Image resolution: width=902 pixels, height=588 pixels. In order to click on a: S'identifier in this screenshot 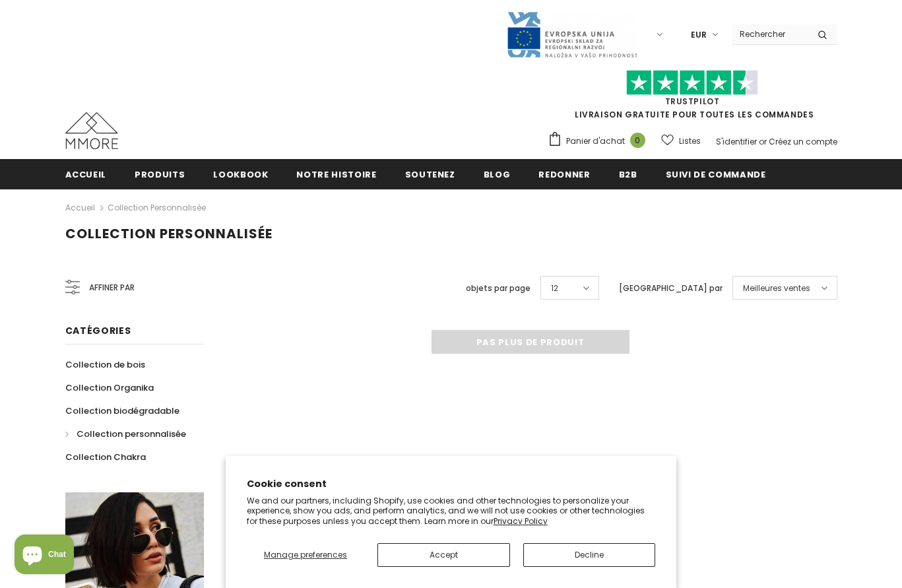, I will do `click(736, 141)`.